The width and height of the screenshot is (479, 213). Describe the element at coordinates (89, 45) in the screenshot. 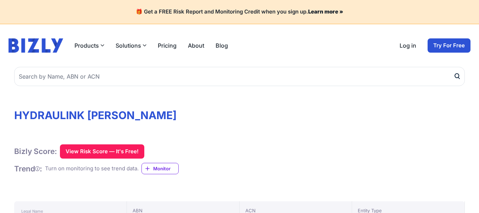

I see `button: Products` at that location.